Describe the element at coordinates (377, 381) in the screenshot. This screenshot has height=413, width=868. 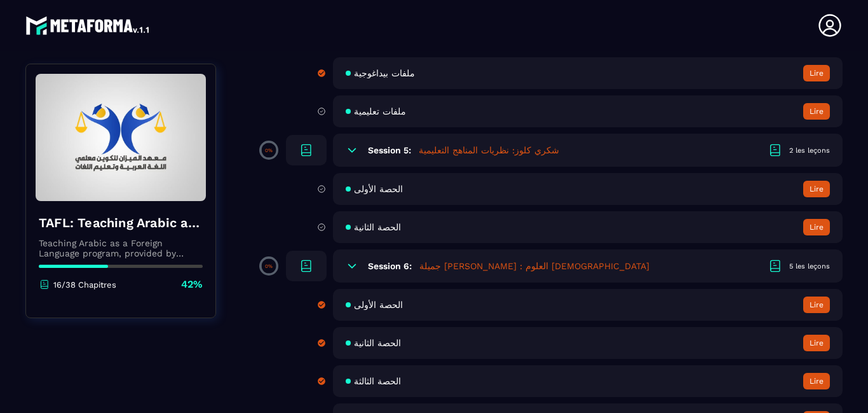
I see `span: الحصة الثالثة` at that location.